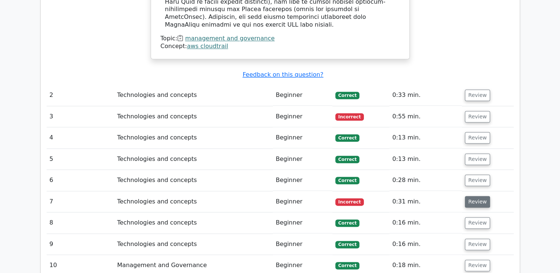 This screenshot has width=560, height=273. I want to click on td: 0:55 min., so click(426, 117).